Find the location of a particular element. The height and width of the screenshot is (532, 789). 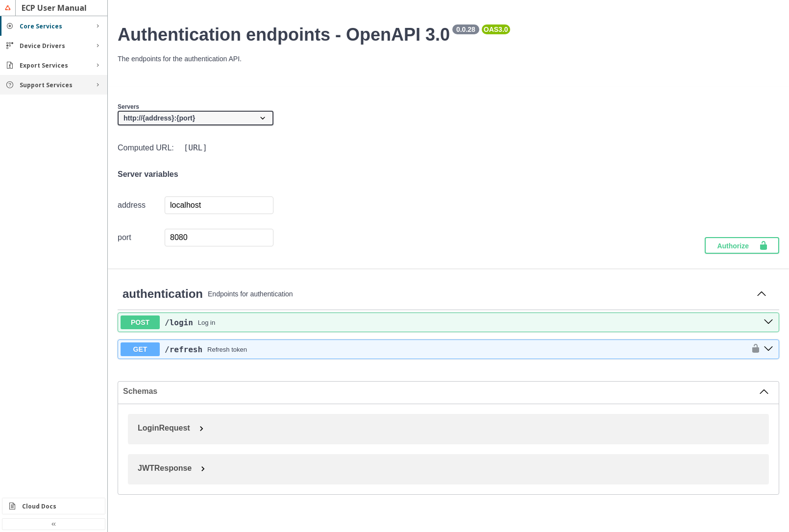

span: authentication is located at coordinates (163, 294).